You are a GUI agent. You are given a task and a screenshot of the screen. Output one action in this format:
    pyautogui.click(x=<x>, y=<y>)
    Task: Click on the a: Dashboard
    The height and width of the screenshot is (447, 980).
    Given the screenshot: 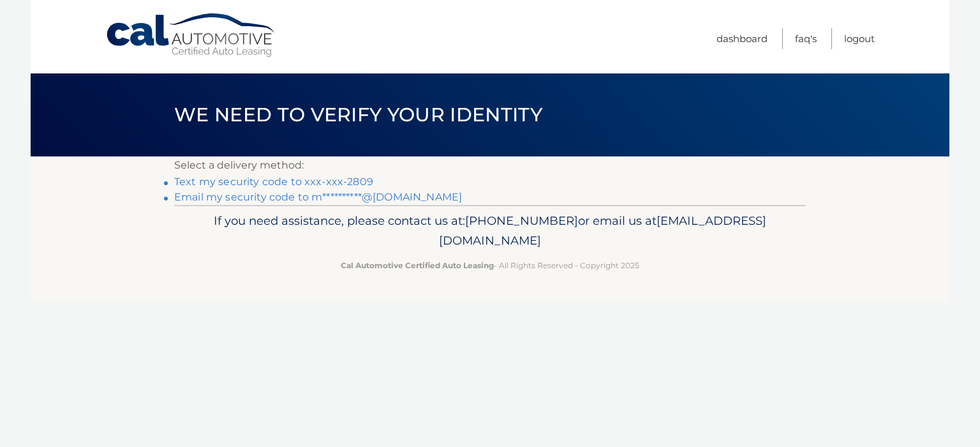 What is the action you would take?
    pyautogui.click(x=742, y=39)
    